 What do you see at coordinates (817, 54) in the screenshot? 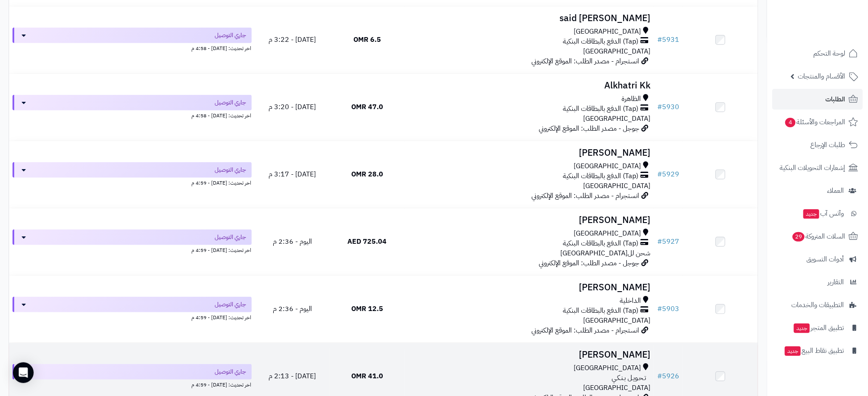
I see `a: لوحة التحكم` at bounding box center [817, 54].